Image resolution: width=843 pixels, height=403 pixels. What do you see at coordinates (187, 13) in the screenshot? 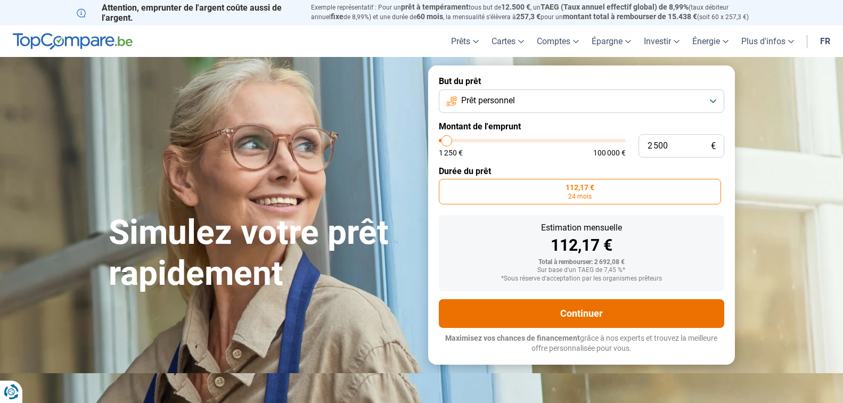
I see `p: Attention, emprunter de l'argent coûte aussi de l'argent.` at bounding box center [187, 13].